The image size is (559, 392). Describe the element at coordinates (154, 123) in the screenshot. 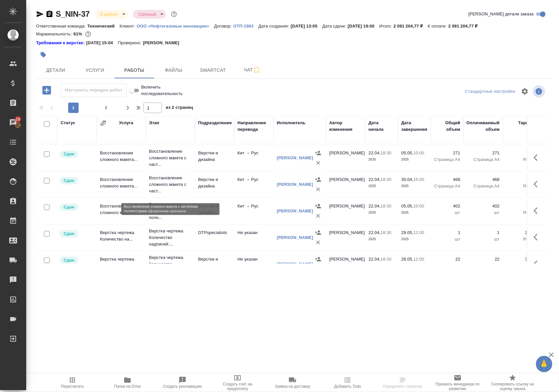

I see `div: Этап` at that location.